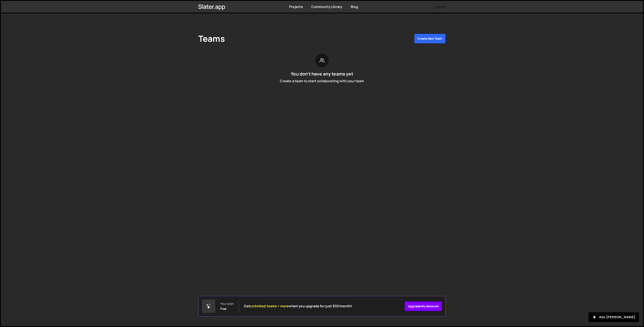 The image size is (644, 327). What do you see at coordinates (322, 81) in the screenshot?
I see `p: Create a team to start collaborating with your team` at bounding box center [322, 81].